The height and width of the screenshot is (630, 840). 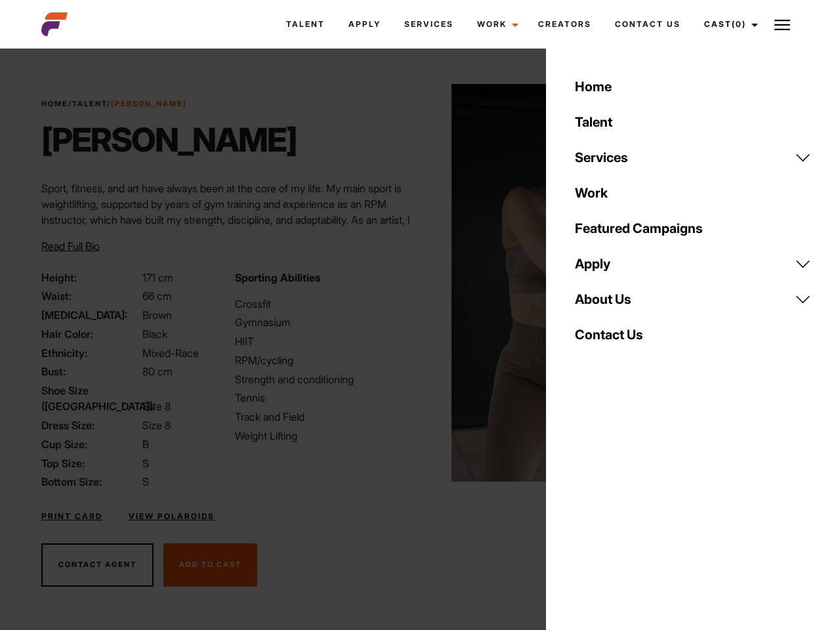 What do you see at coordinates (90, 333) in the screenshot?
I see `span: Hair Color:` at bounding box center [90, 333].